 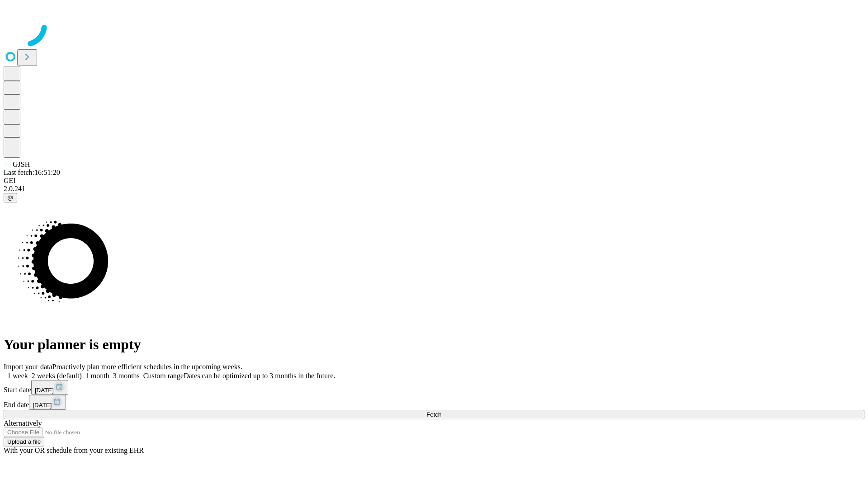 What do you see at coordinates (434, 180) in the screenshot?
I see `div: GEI` at bounding box center [434, 180].